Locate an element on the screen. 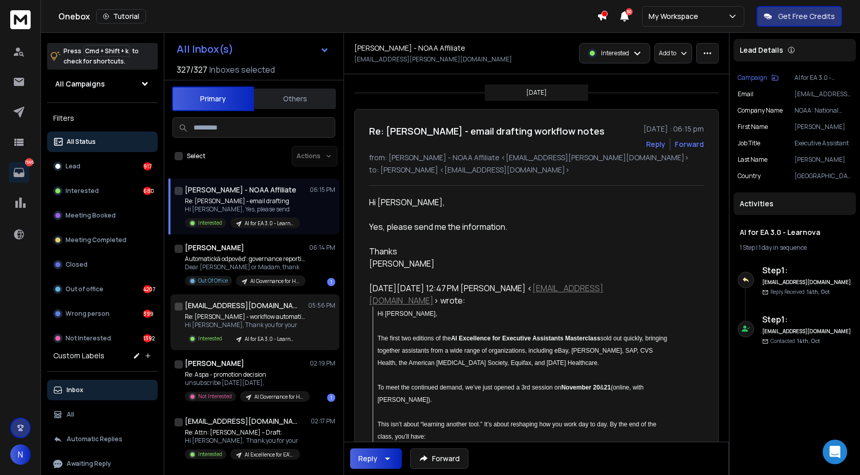  p: Reply Received is located at coordinates (800, 292).